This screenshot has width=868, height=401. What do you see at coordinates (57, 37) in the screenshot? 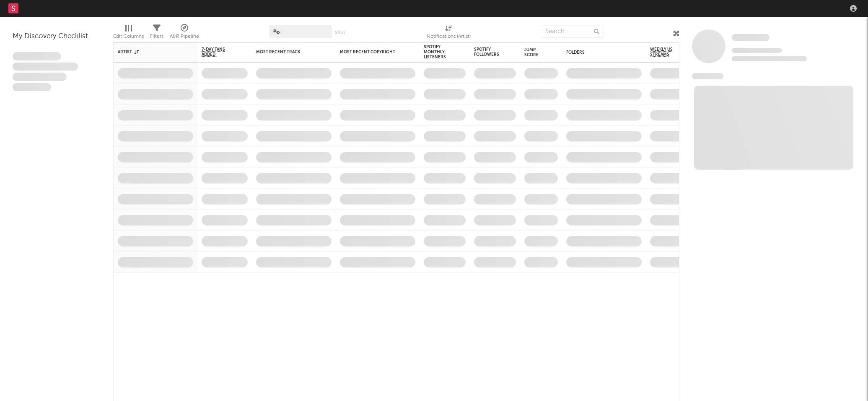
I see `div: My Discovery Checklist` at bounding box center [57, 37].